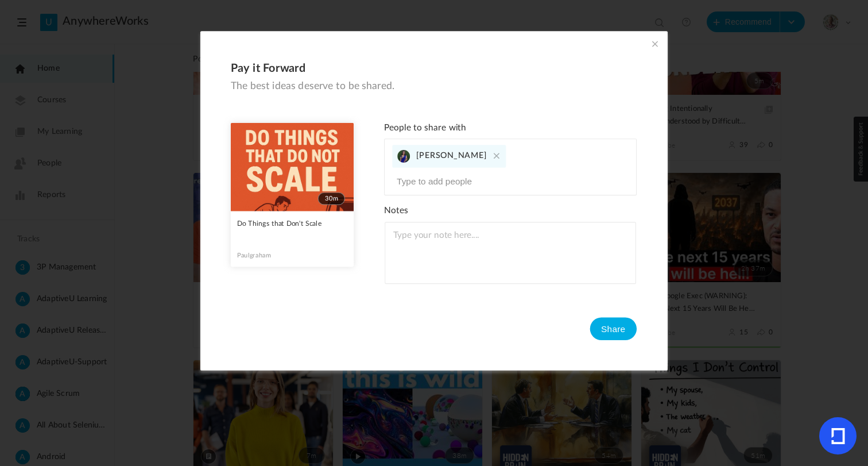  I want to click on h3: Notes, so click(511, 211).